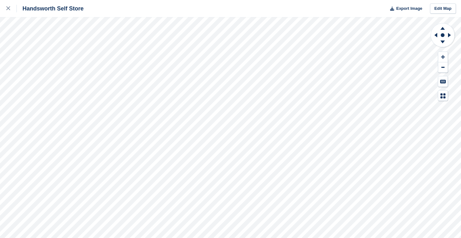 The image size is (461, 238). Describe the element at coordinates (443, 9) in the screenshot. I see `a: Edit Map` at that location.